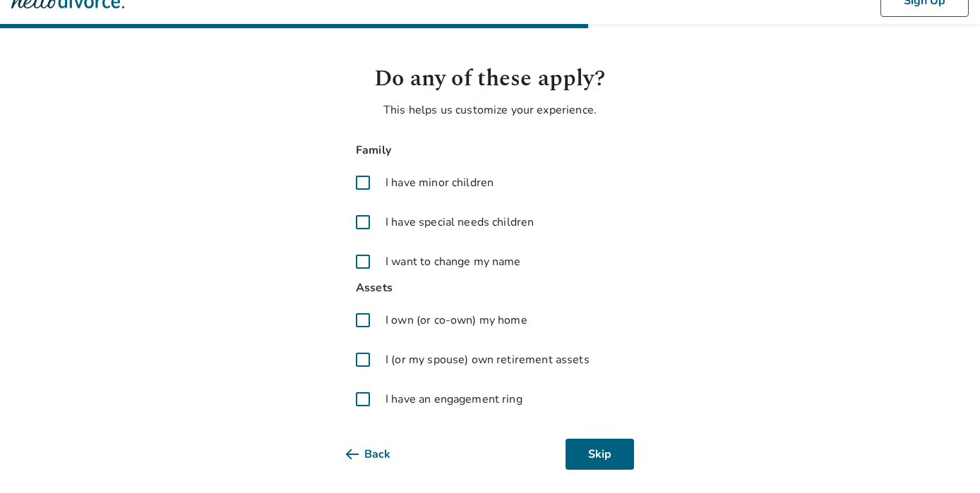 This screenshot has height=493, width=980. What do you see at coordinates (487, 360) in the screenshot?
I see `span: I (or my spouse) own retirement assets` at bounding box center [487, 360].